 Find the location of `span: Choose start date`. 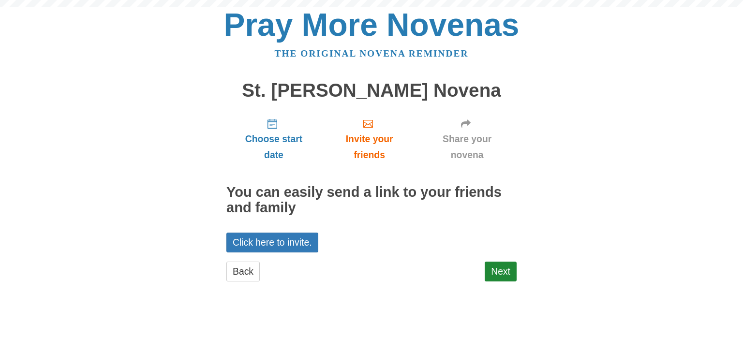

span: Choose start date is located at coordinates (274, 147).